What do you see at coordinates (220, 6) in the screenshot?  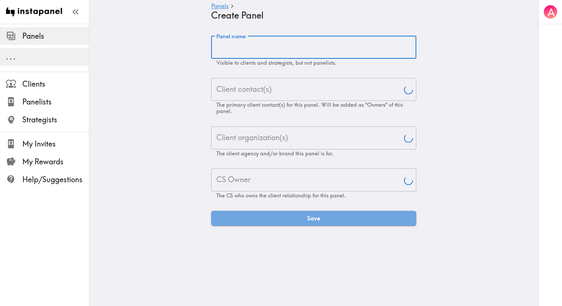 I see `a: Panels` at bounding box center [220, 6].